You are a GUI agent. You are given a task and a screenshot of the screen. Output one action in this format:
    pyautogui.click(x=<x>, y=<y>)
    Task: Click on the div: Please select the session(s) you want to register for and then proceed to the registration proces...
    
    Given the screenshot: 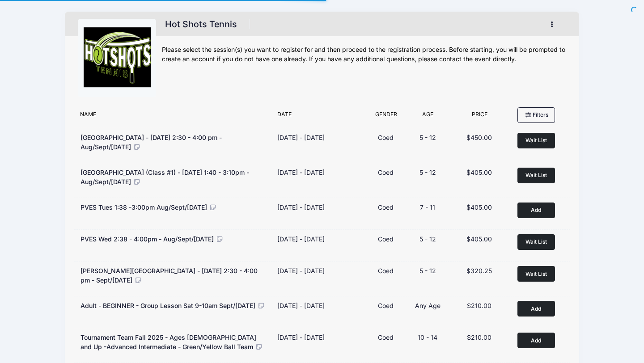 What is the action you would take?
    pyautogui.click(x=364, y=55)
    